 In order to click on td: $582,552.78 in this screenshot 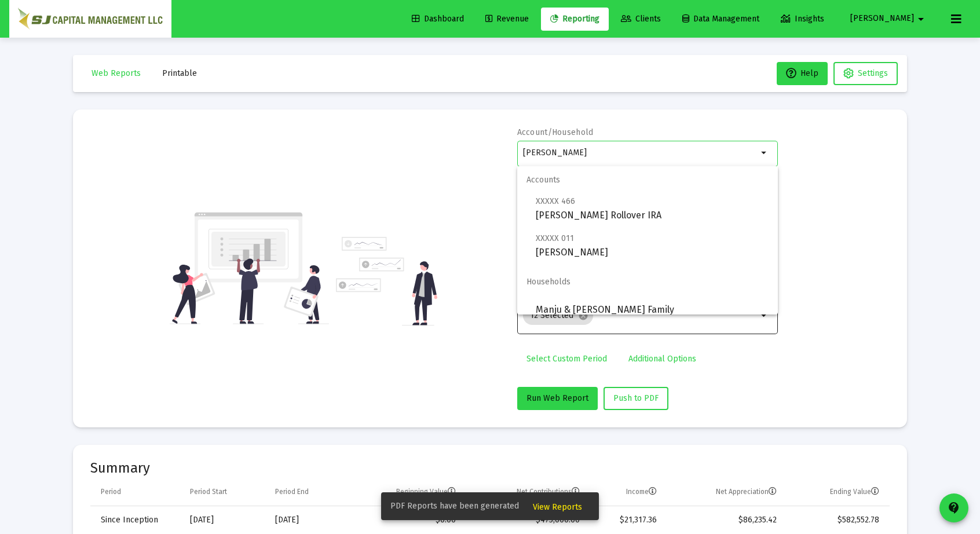, I will do `click(837, 520)`.